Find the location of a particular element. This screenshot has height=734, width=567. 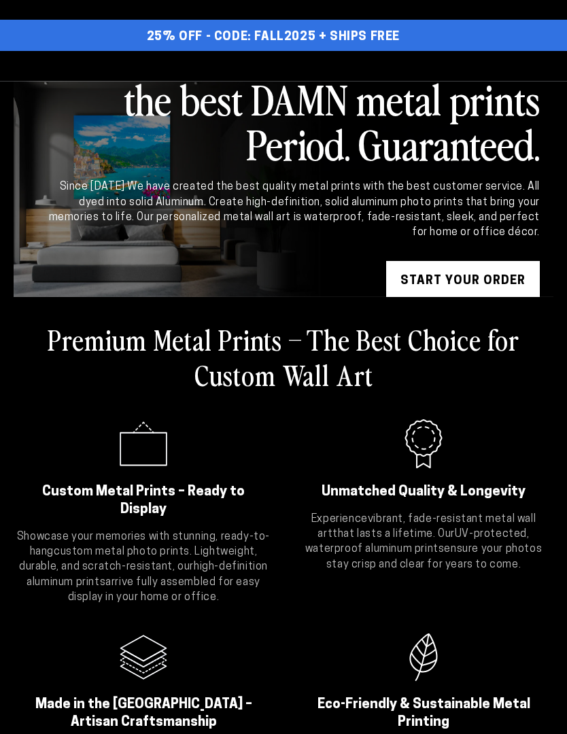

h2: Eco-Friendly & Sustainable Metal Printing is located at coordinates (424, 714).